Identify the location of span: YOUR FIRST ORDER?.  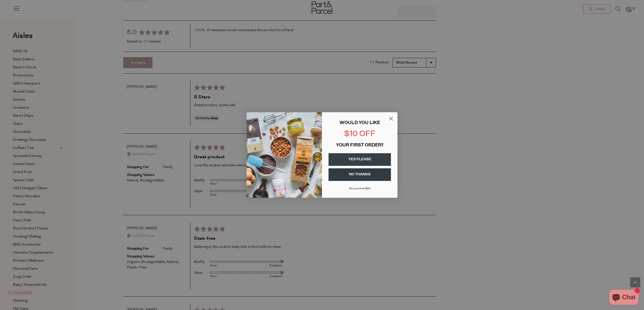
(360, 146).